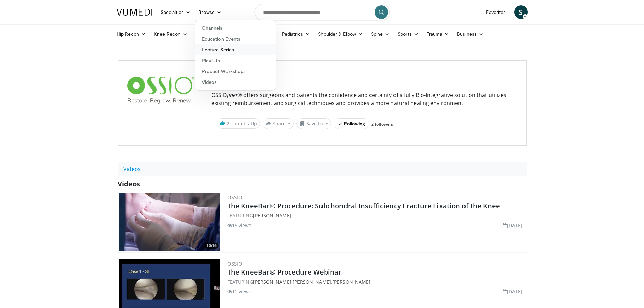 The width and height of the screenshot is (644, 308). Describe the element at coordinates (213, 34) in the screenshot. I see `a: Foot & Ankle` at that location.